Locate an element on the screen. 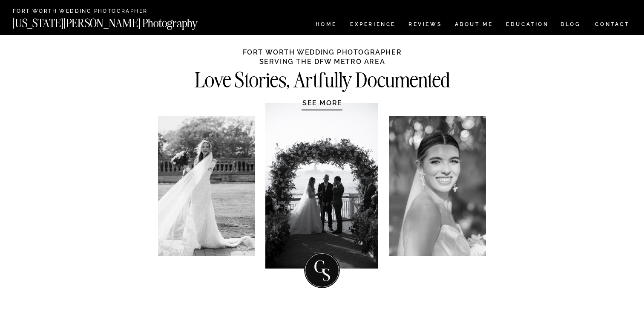 Image resolution: width=644 pixels, height=315 pixels. a: CONTACT is located at coordinates (612, 24).